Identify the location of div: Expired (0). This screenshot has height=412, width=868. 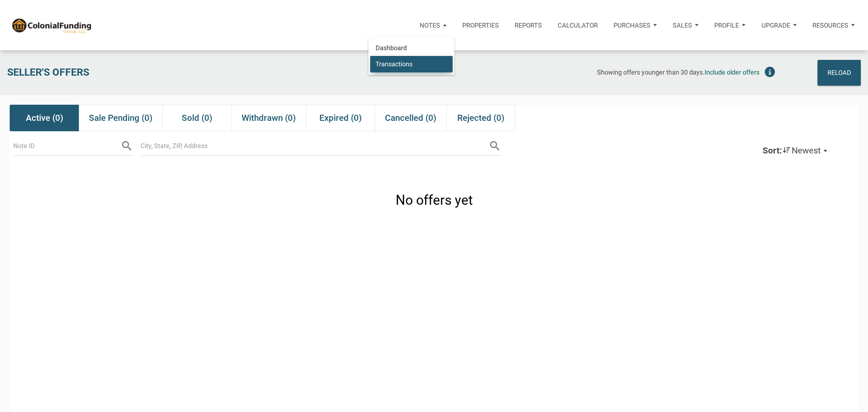
(341, 118).